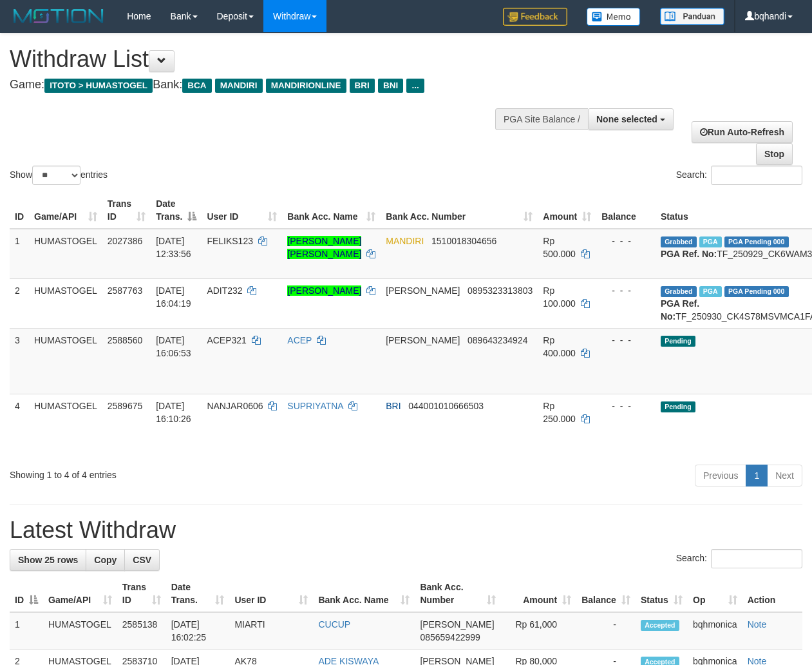 The width and height of the screenshot is (812, 665). I want to click on span: Show 25 rows, so click(47, 560).